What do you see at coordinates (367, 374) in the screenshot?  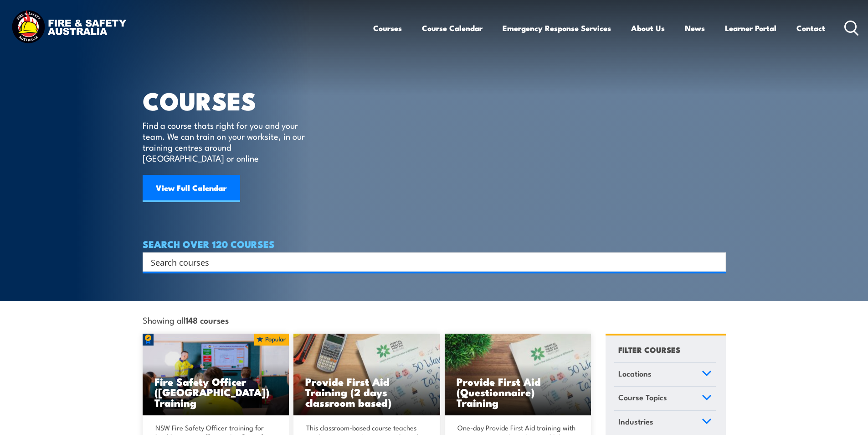 I see `a: Provide First Aid Training (2 days classroom based)` at bounding box center [367, 374].